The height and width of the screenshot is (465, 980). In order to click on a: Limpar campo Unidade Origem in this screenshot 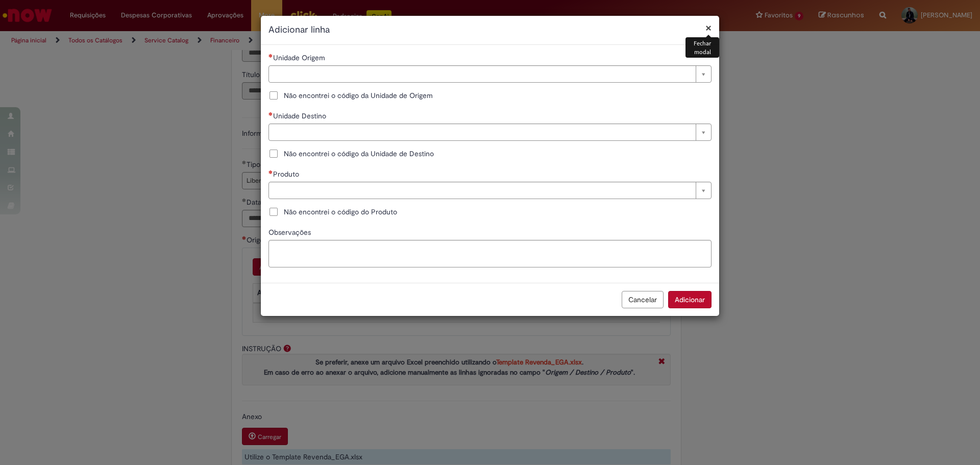, I will do `click(490, 74)`.